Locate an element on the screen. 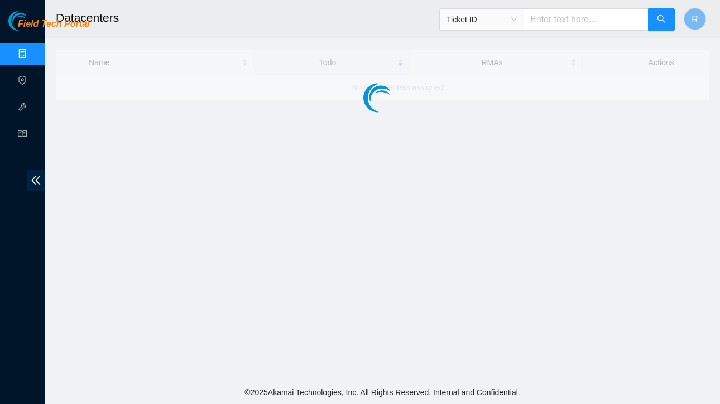 The height and width of the screenshot is (404, 720). span: double-left is located at coordinates (36, 180).